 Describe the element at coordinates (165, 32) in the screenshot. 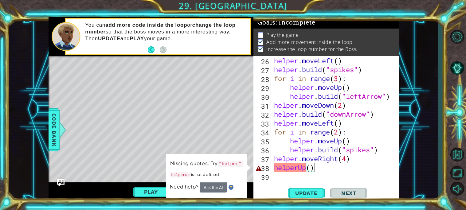

I see `p: You can or so that the boss moves in a more interesting way. Then and your game.` at that location.